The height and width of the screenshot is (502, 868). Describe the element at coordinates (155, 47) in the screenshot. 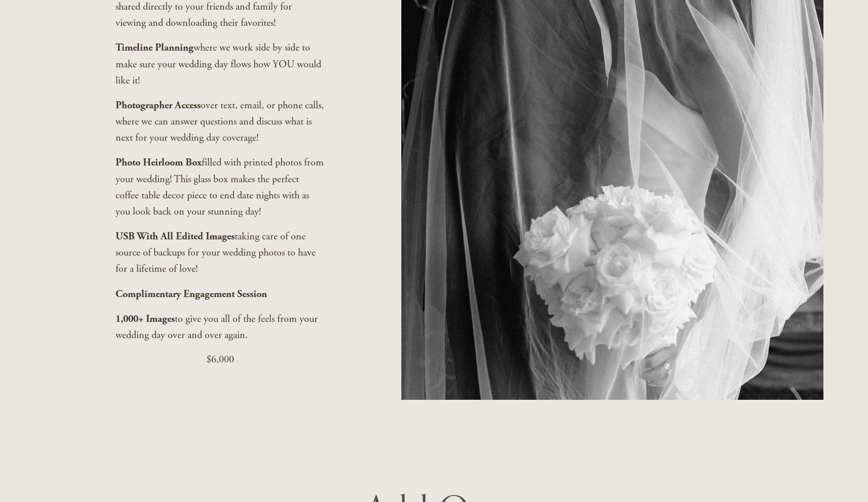

I see `strong: Timeline Planning` at that location.